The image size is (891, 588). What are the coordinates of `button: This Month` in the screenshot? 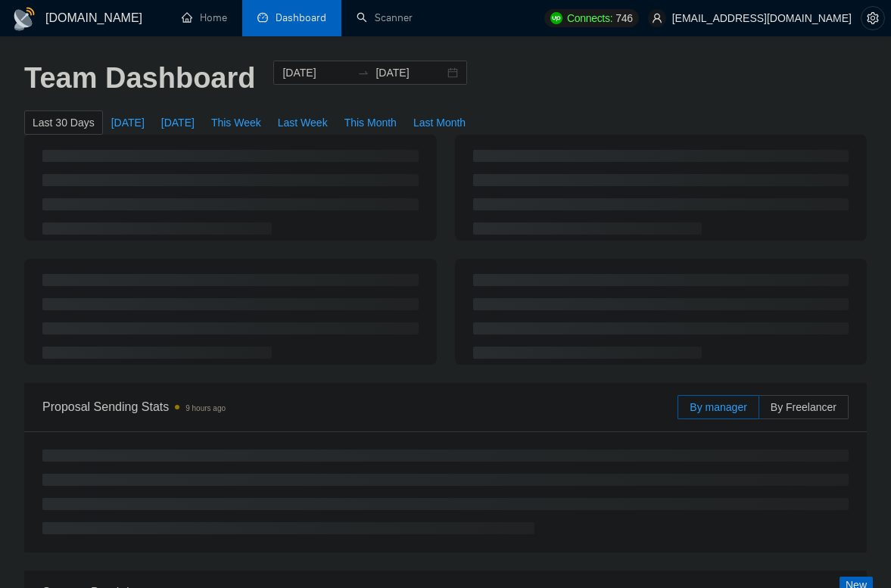 It's located at (370, 123).